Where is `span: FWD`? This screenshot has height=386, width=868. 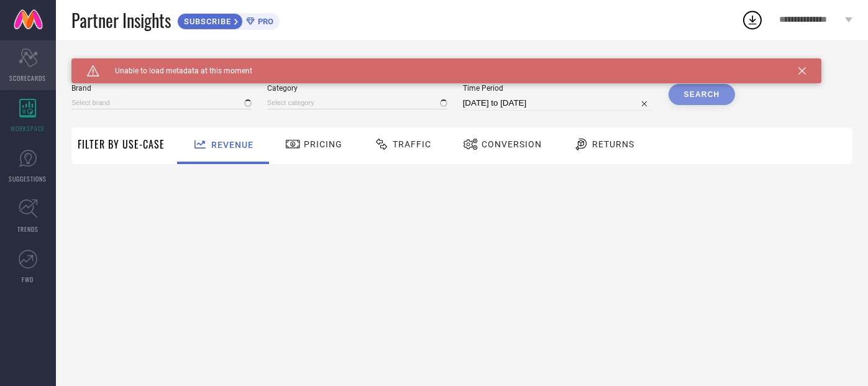
span: FWD is located at coordinates (28, 279).